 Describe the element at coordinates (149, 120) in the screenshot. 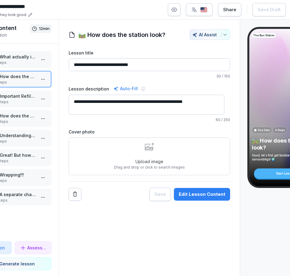

I see `p: / 250` at that location.